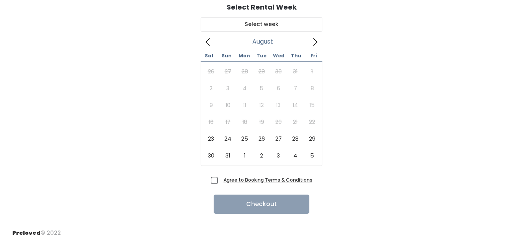 This screenshot has height=242, width=523. What do you see at coordinates (262, 139) in the screenshot?
I see `span: August 26, 2025` at bounding box center [262, 139].